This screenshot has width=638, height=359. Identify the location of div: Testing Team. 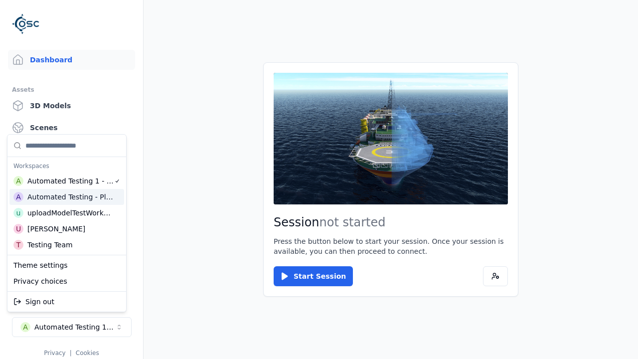
(50, 245).